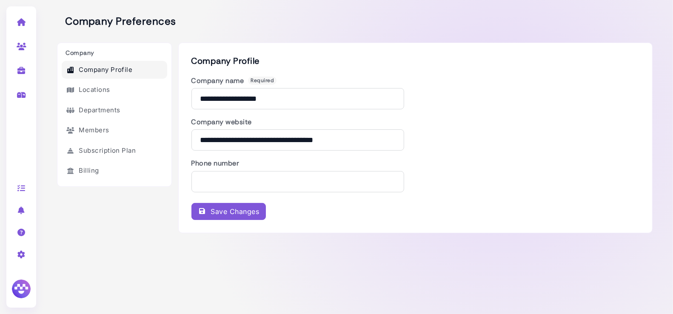  Describe the element at coordinates (114, 90) in the screenshot. I see `a: Locations` at that location.